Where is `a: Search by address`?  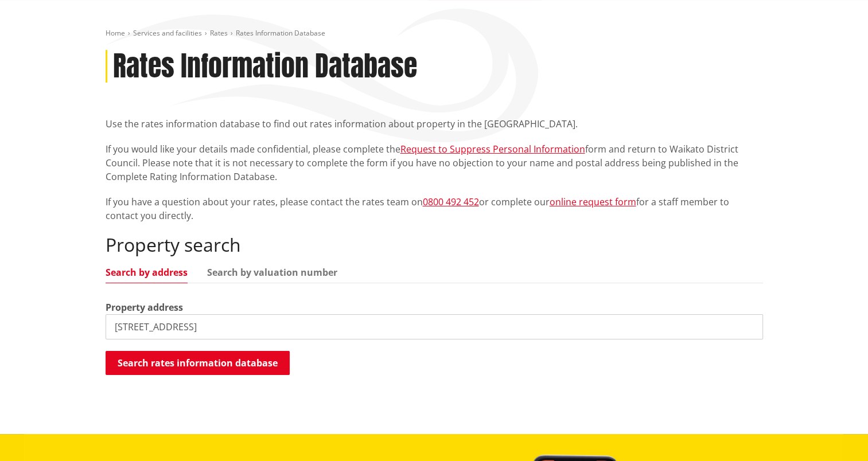
a: Search by address is located at coordinates (146, 272).